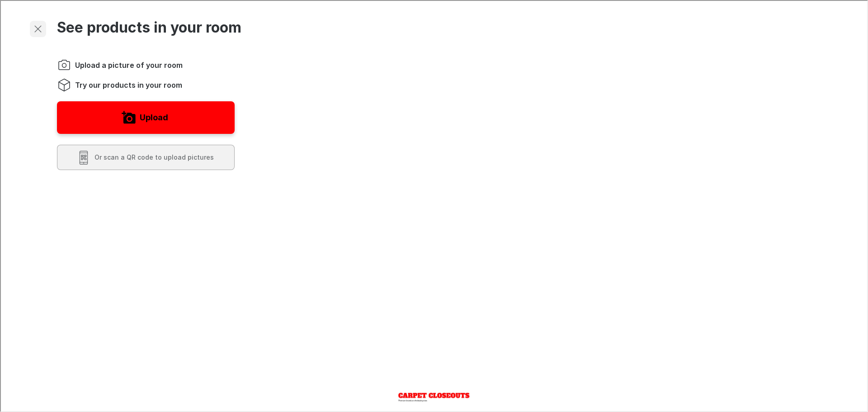 The image size is (868, 412). I want to click on button: Exit visualizer, so click(37, 28).